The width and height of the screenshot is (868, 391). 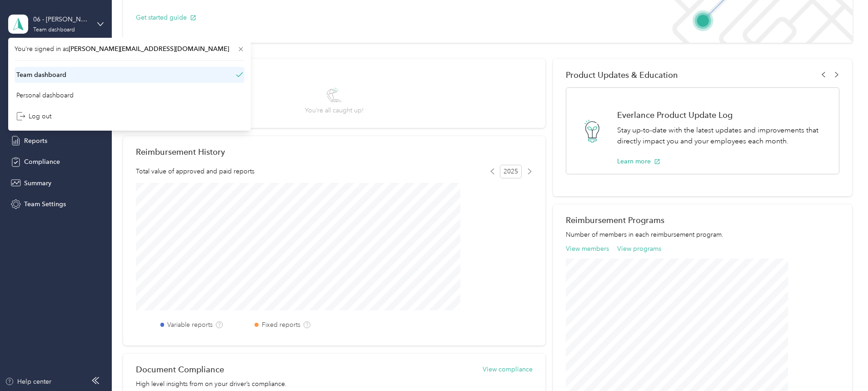 I want to click on div: Log out, so click(x=34, y=116).